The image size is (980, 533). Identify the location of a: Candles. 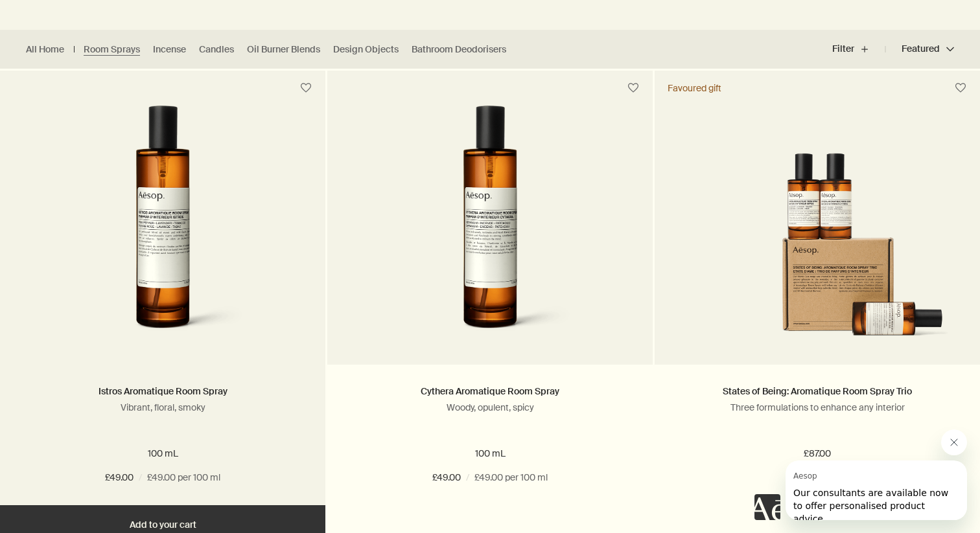
(217, 49).